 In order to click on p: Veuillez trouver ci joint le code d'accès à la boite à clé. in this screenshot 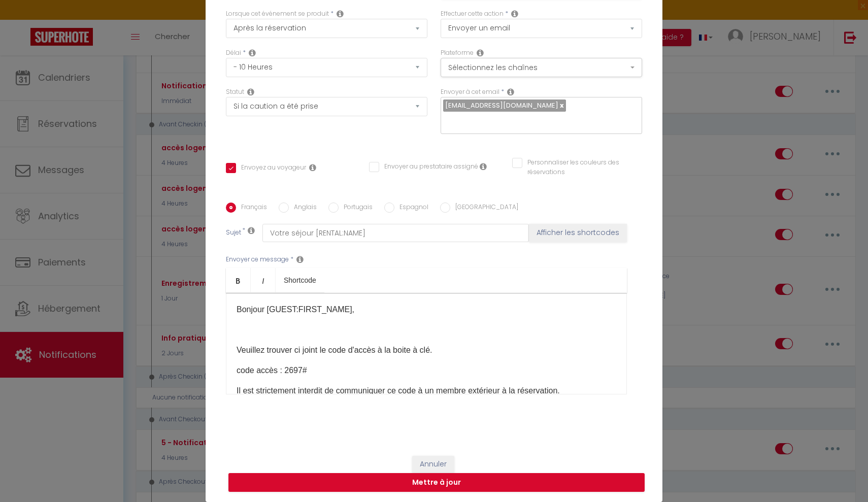, I will do `click(426, 350)`.